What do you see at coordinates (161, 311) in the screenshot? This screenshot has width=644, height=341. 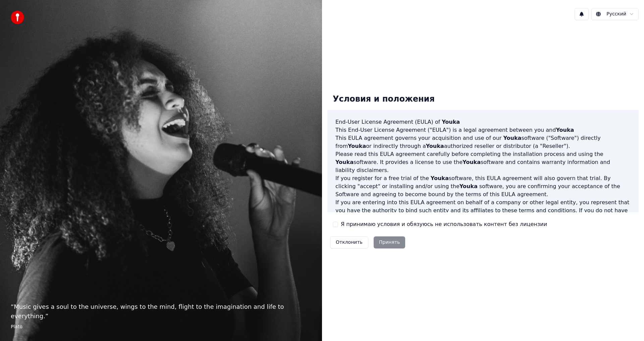 I see `p: “ Music gives a soul to the universe, wings to the mind, flight to the imagination and life to ev...` at bounding box center [161, 311].